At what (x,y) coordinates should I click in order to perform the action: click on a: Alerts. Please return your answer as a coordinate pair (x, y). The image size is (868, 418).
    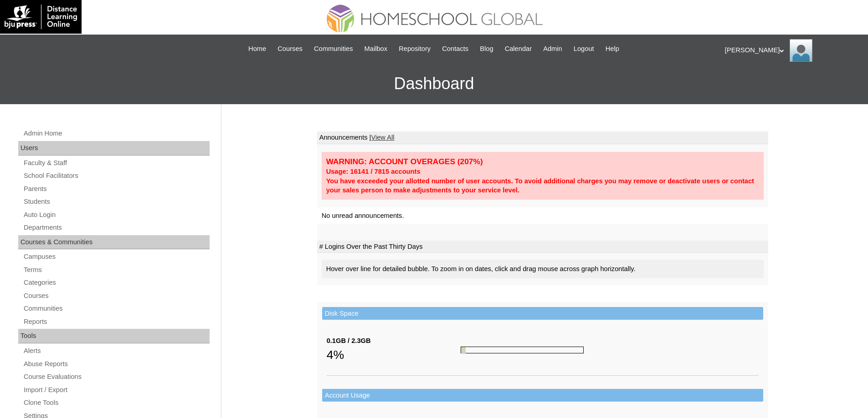
    Looking at the image, I should click on (116, 351).